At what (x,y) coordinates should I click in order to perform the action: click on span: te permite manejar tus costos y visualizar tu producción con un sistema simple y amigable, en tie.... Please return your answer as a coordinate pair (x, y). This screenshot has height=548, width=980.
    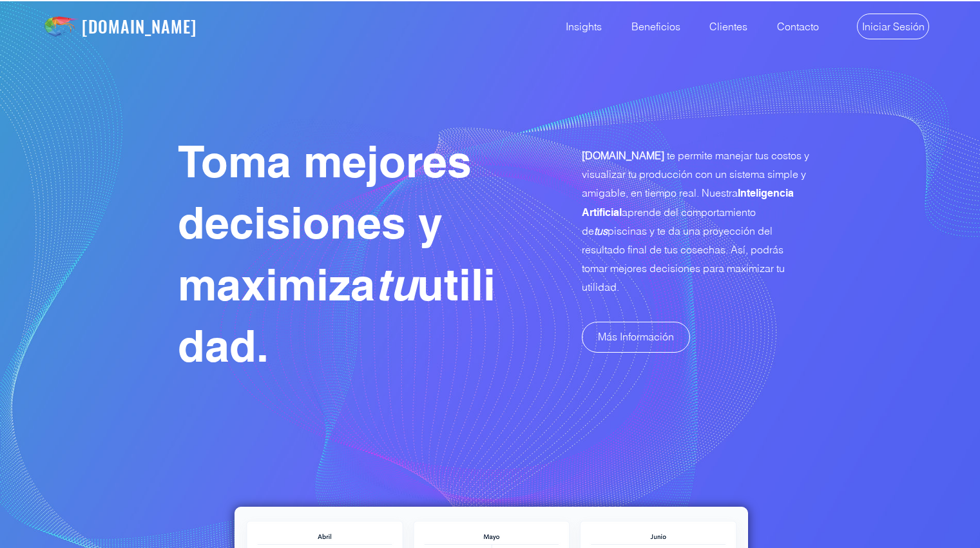
    Looking at the image, I should click on (695, 221).